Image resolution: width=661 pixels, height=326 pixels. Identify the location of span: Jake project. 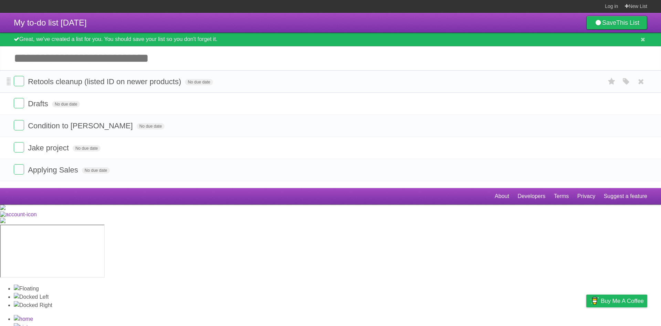
(49, 147).